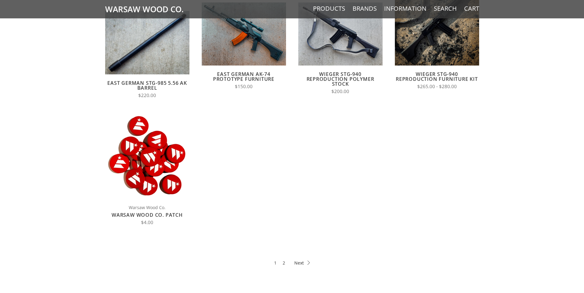 The width and height of the screenshot is (584, 293). What do you see at coordinates (284, 263) in the screenshot?
I see `a: 2` at bounding box center [284, 263].